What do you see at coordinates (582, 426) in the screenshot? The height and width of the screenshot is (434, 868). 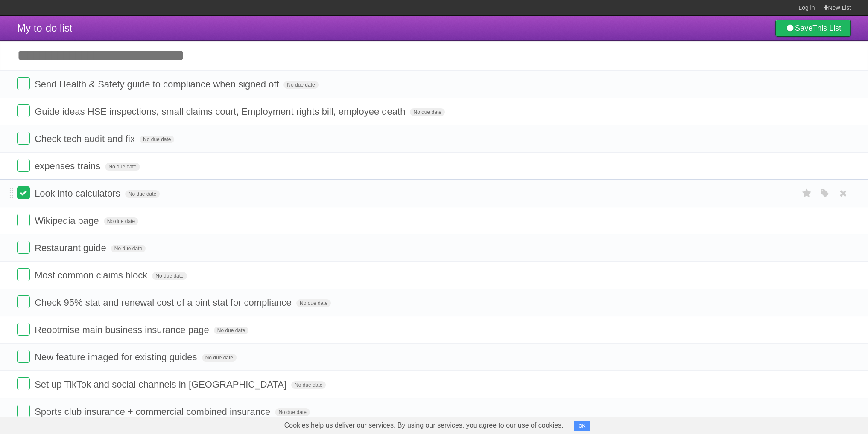 I see `button: OK` at bounding box center [582, 426].